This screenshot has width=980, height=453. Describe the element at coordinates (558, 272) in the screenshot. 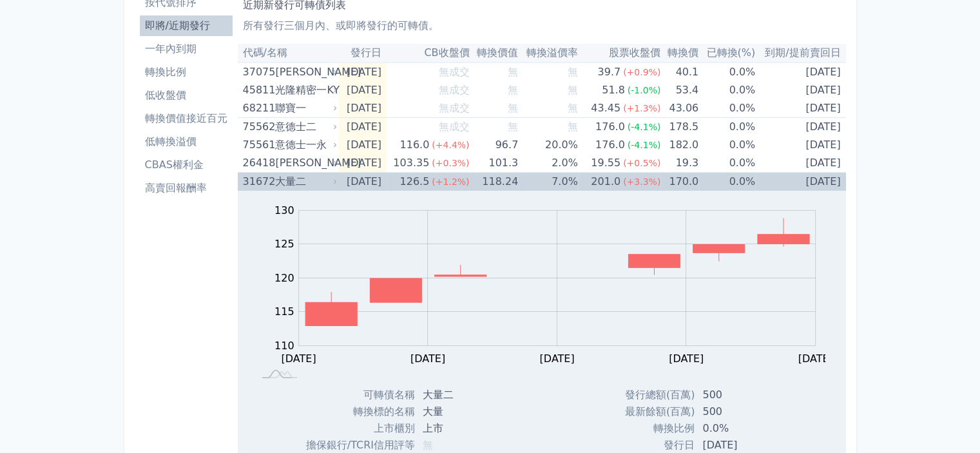

I see `g: Series` at that location.